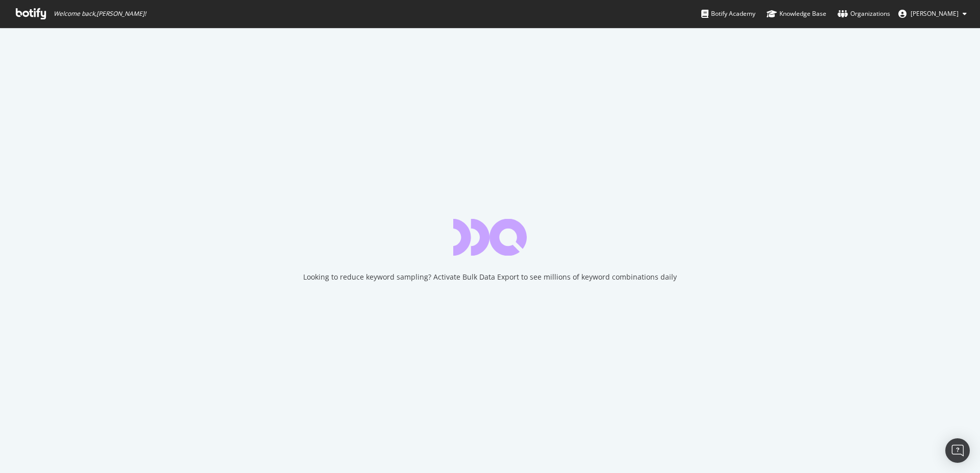 Image resolution: width=980 pixels, height=473 pixels. I want to click on span: Ravindra Shirsale, so click(935, 14).